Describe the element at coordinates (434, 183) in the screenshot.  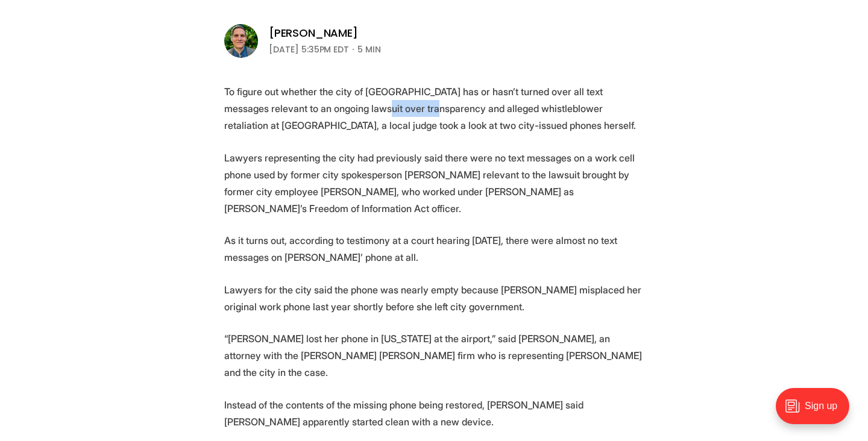
I see `p: Lawyers representing the city had previously said there were no text messages on a work cell phon...` at that location.